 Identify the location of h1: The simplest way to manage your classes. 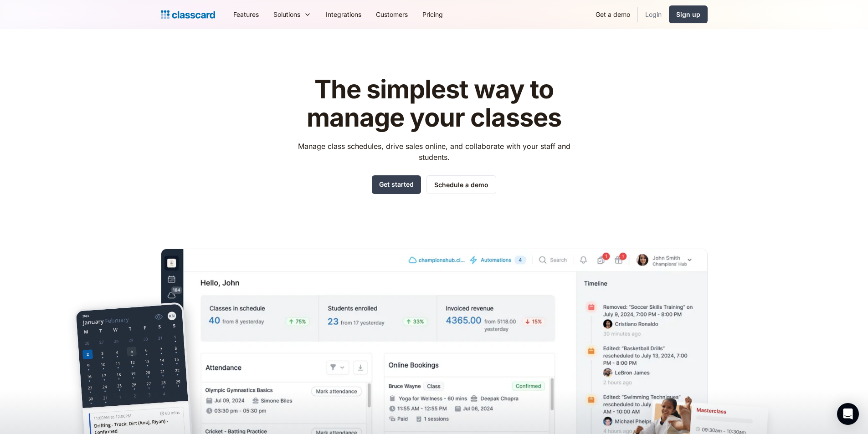
(434, 104).